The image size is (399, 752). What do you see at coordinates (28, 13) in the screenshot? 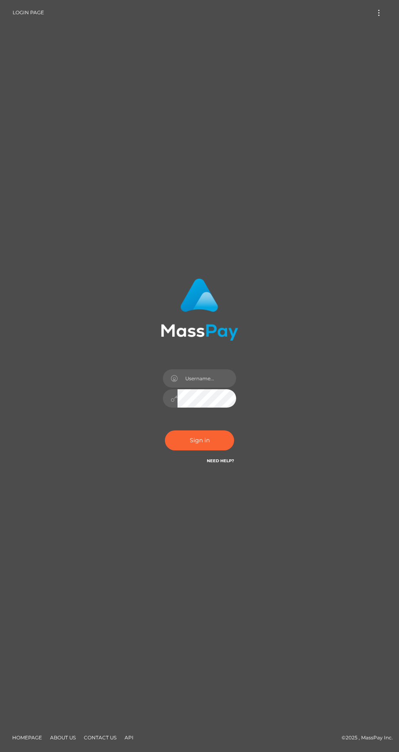
I see `a: Login Page` at bounding box center [28, 13].